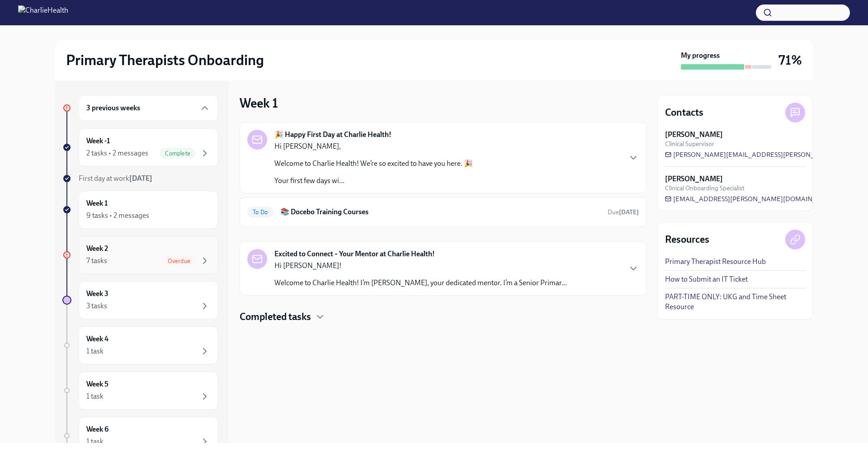 The width and height of the screenshot is (868, 452). I want to click on h6: Week -1, so click(98, 141).